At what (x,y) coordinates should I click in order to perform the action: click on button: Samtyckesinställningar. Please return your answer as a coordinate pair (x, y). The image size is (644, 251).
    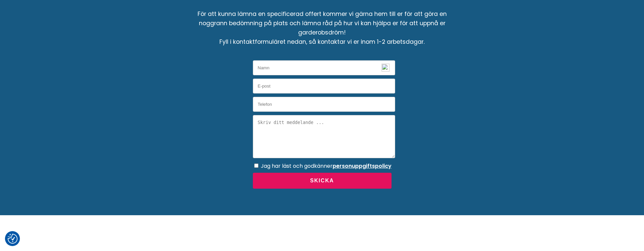
    Looking at the image, I should click on (12, 238).